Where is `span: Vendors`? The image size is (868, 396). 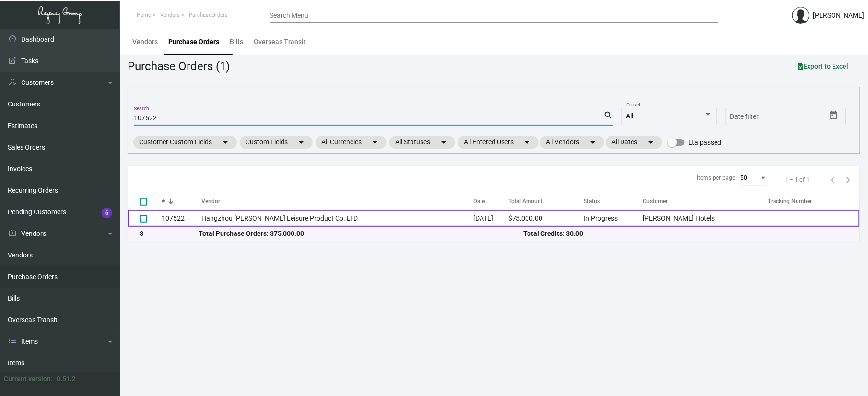 span: Vendors is located at coordinates (170, 15).